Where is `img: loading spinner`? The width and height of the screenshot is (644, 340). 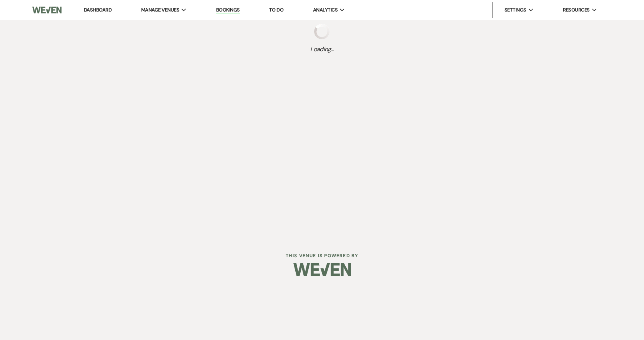 img: loading spinner is located at coordinates (322, 32).